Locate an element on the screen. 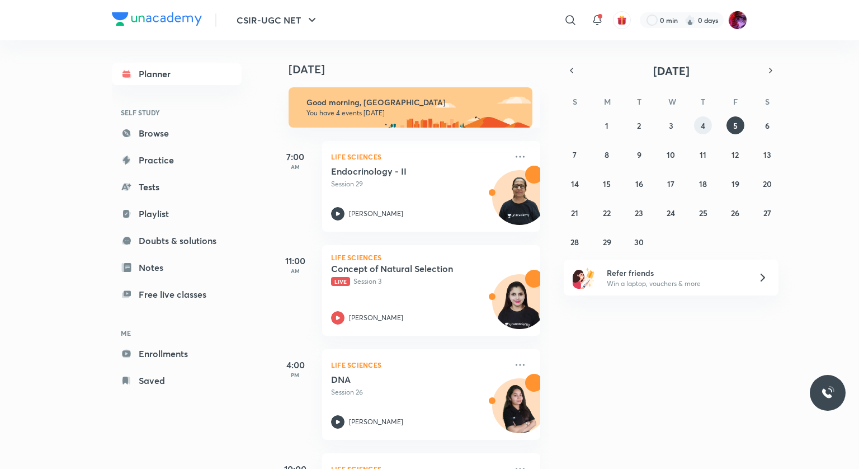  abbr: Saturday is located at coordinates (767, 101).